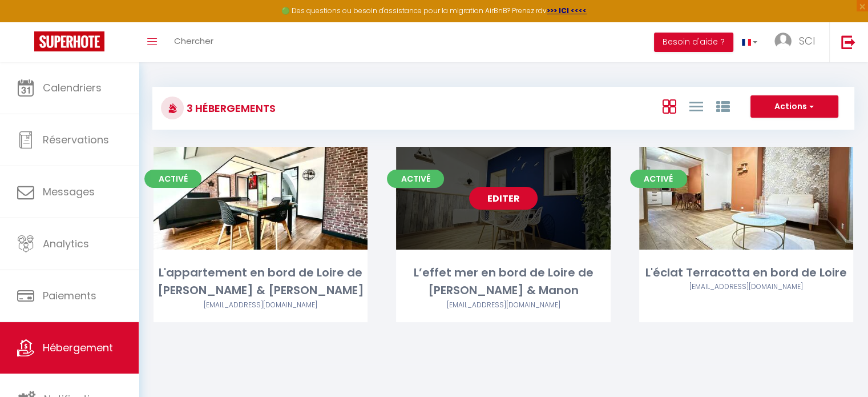  Describe the element at coordinates (72, 87) in the screenshot. I see `span: Calendriers` at that location.